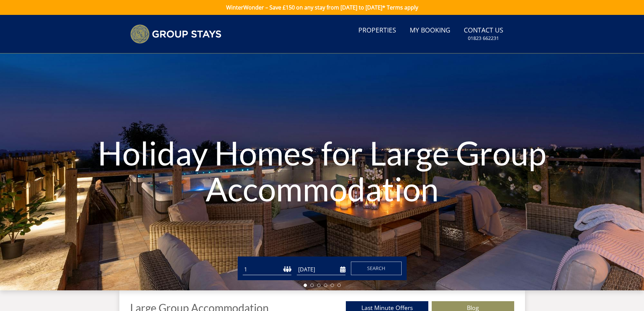 The height and width of the screenshot is (311, 644). I want to click on button: Search, so click(376, 268).